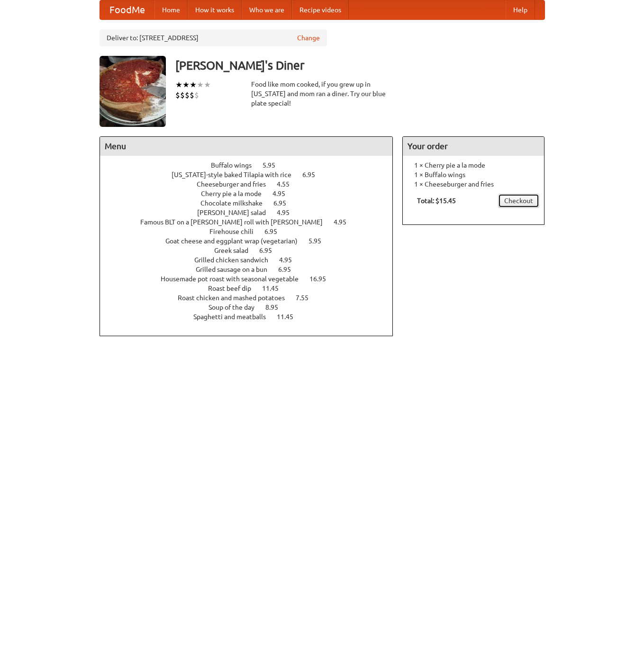 The image size is (644, 670). Describe the element at coordinates (215, 10) in the screenshot. I see `a: How it works` at that location.